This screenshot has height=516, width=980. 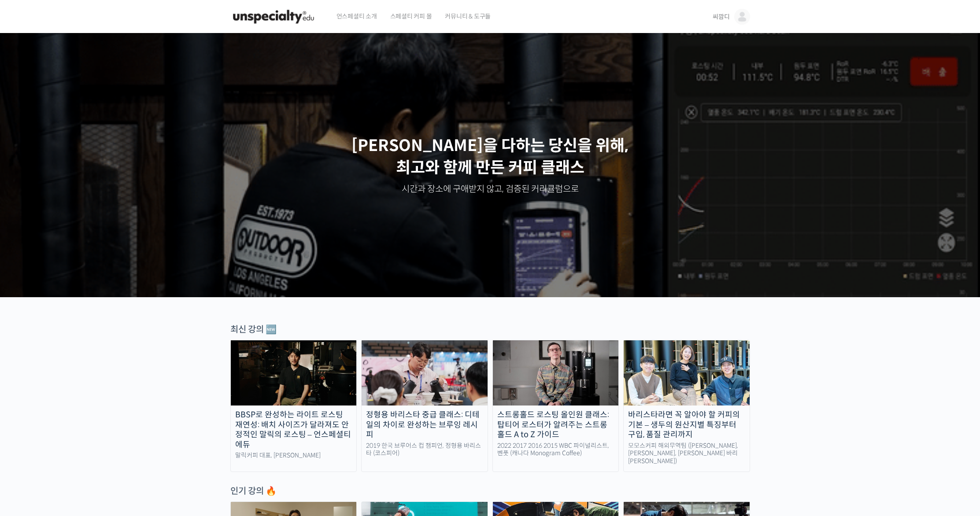 What do you see at coordinates (556, 373) in the screenshot?
I see `img: stronghold-roasting_course-thumbnail.jpg` at bounding box center [556, 373].